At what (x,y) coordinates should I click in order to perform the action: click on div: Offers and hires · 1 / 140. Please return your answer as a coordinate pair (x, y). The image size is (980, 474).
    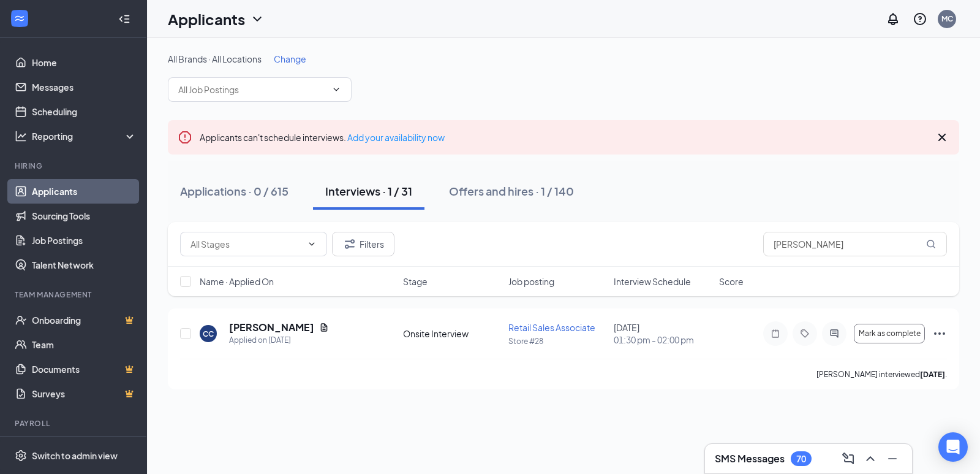
    Looking at the image, I should click on (512, 191).